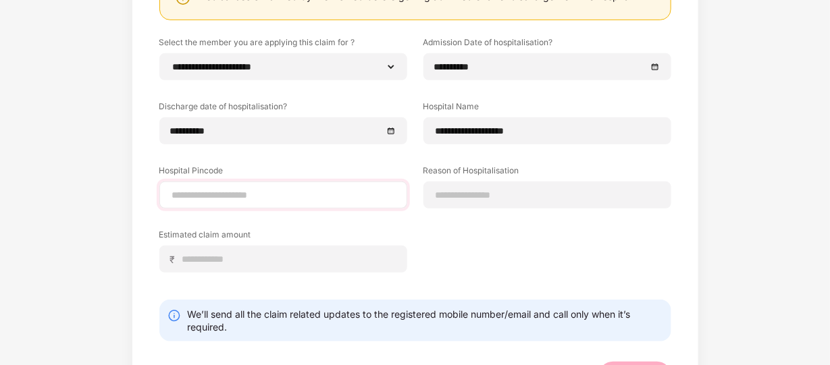  I want to click on label: Discharge date of hospitalisation?, so click(283, 109).